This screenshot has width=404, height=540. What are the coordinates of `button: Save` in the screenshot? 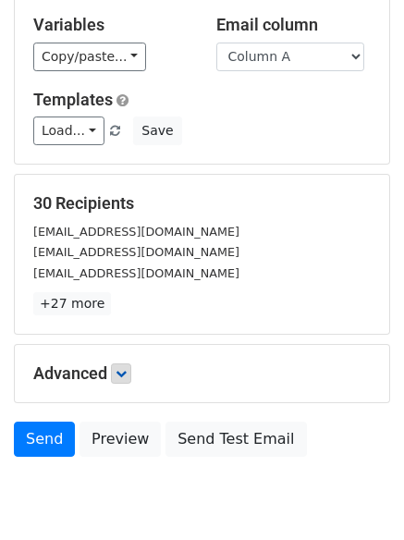 It's located at (157, 130).